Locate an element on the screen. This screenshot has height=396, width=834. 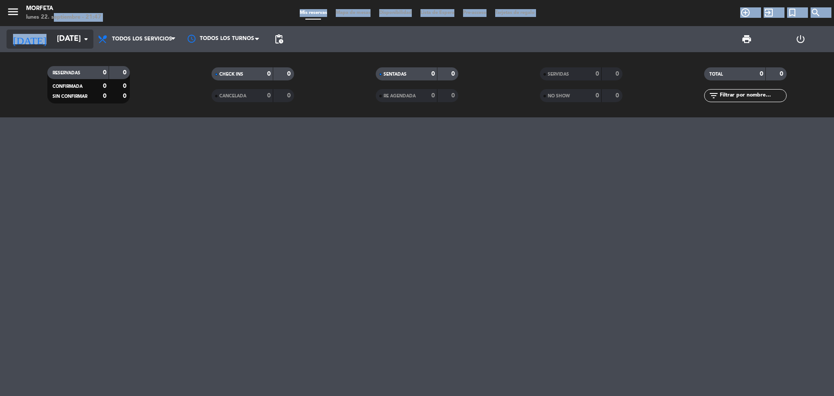
span: SIN CONFIRMAR is located at coordinates (70, 96).